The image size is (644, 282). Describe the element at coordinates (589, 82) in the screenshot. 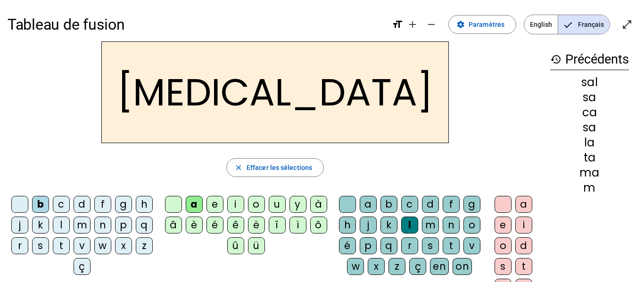

I see `div: sal` at that location.